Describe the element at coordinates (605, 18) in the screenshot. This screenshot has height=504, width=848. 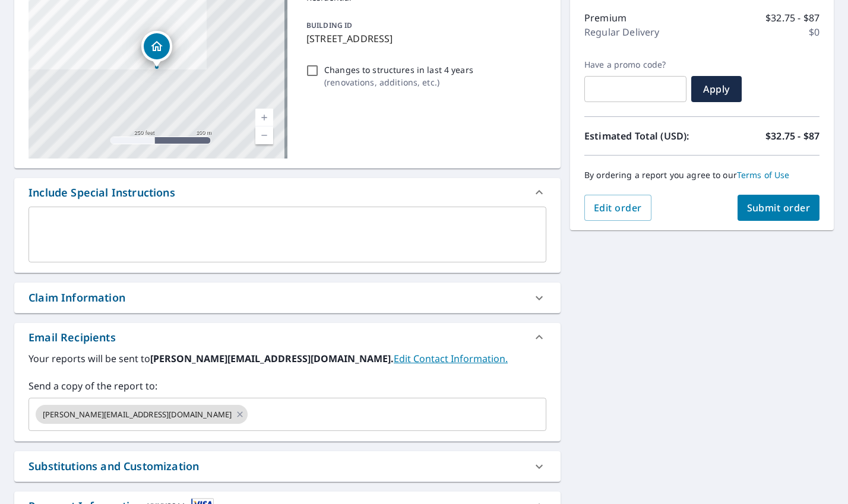
I see `p: Premium` at that location.